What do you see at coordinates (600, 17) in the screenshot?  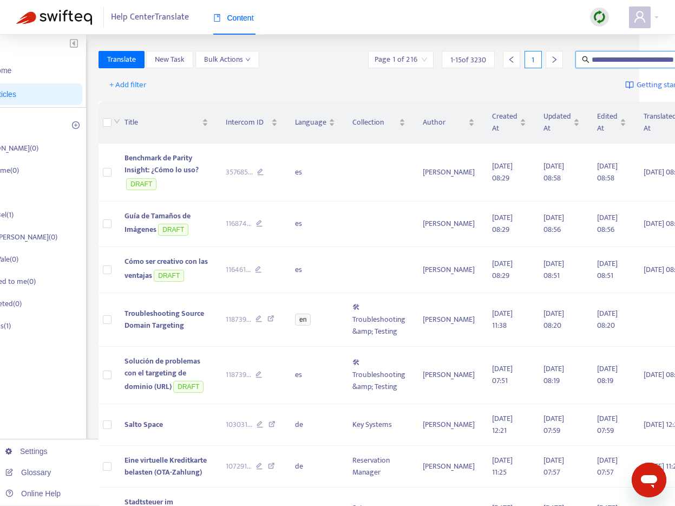 I see `img: sync.dc5367851b00ba804db3.png` at bounding box center [600, 17].